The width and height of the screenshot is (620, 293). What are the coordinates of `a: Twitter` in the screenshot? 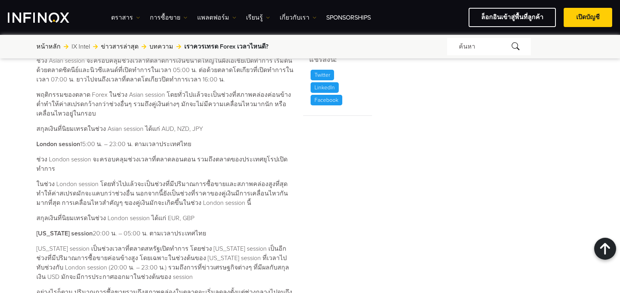 It's located at (322, 75).